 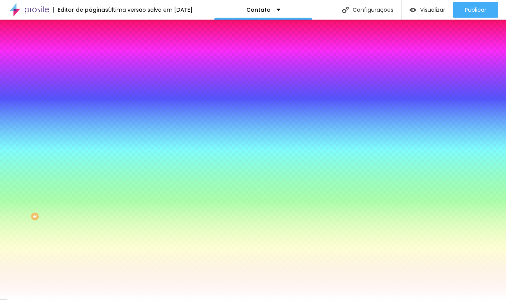 What do you see at coordinates (432, 10) in the screenshot?
I see `span: Visualizar` at bounding box center [432, 10].